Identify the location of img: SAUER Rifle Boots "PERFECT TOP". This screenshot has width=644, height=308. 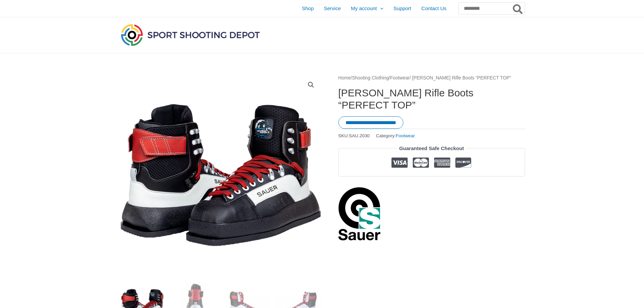
(221, 175).